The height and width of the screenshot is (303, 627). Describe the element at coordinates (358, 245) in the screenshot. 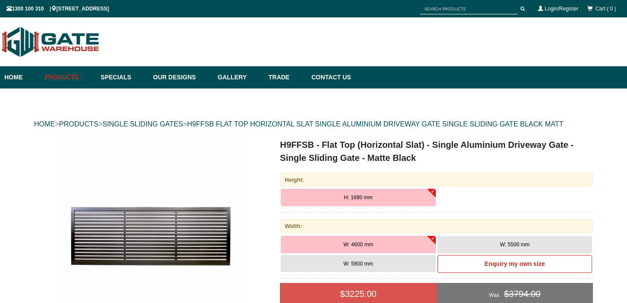

I see `span: W: 4600 mm` at that location.